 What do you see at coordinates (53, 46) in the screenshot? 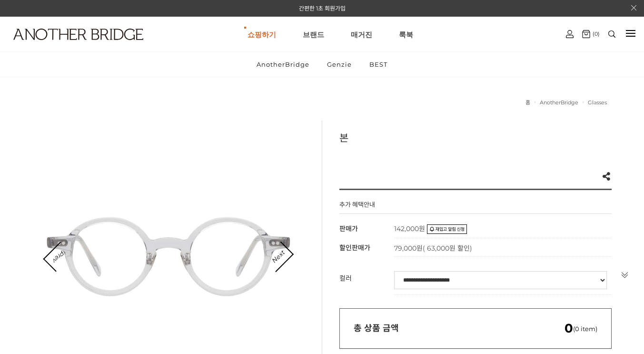
I see `a: logo` at bounding box center [53, 46].